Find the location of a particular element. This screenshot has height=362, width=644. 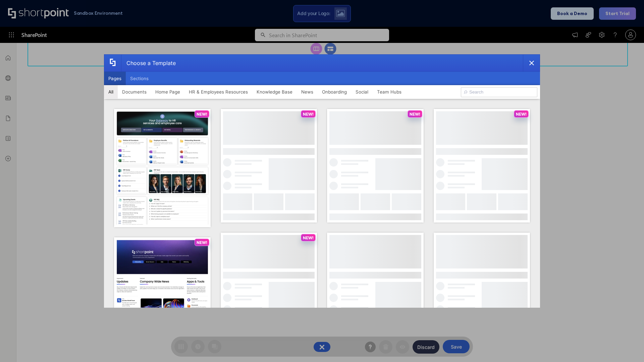

div: template selector is located at coordinates (322, 181).